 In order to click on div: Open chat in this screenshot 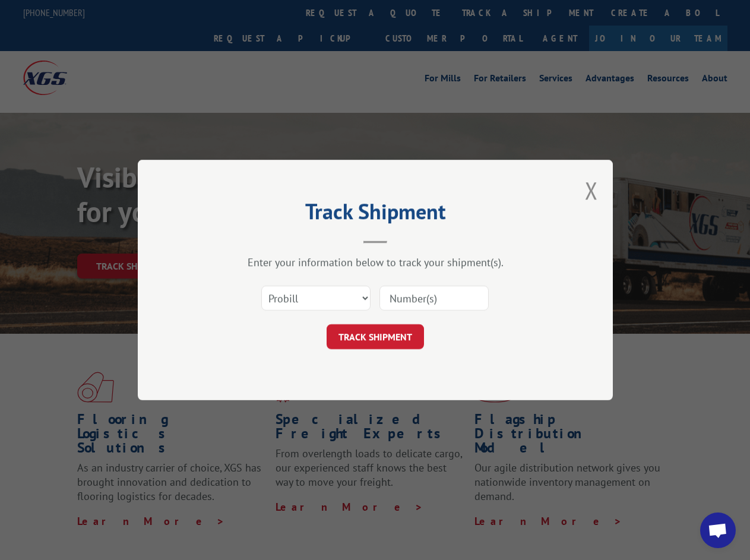, I will do `click(718, 530)`.